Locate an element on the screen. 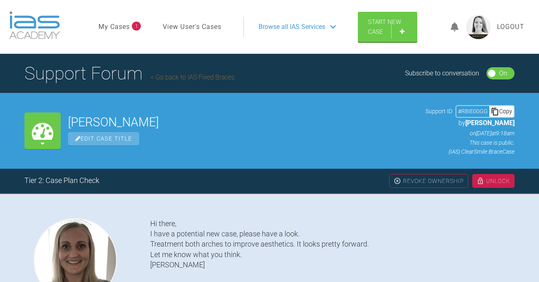  p: by is located at coordinates (470, 123).